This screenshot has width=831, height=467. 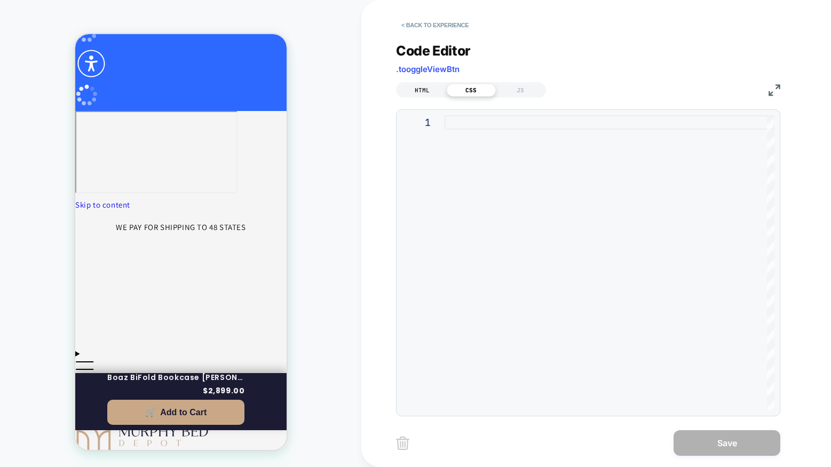 I want to click on div: CSS, so click(x=471, y=90).